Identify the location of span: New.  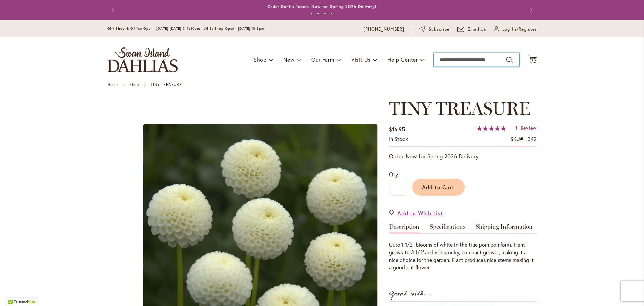
(289, 59).